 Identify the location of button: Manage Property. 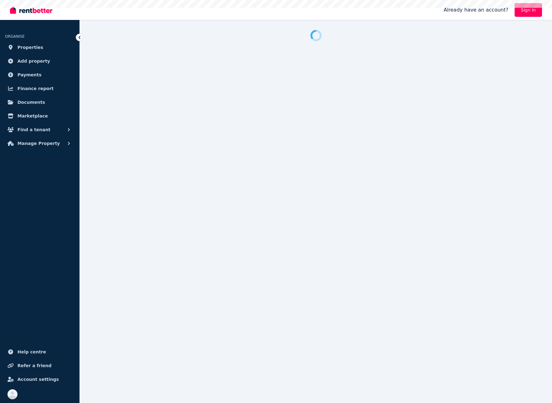
(40, 143).